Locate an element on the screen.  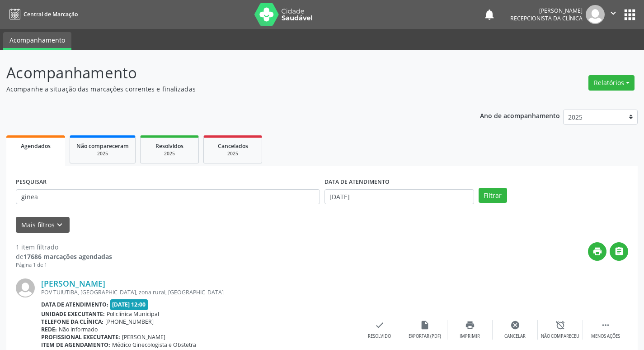
i: keyboard_arrow_down is located at coordinates (60, 225).